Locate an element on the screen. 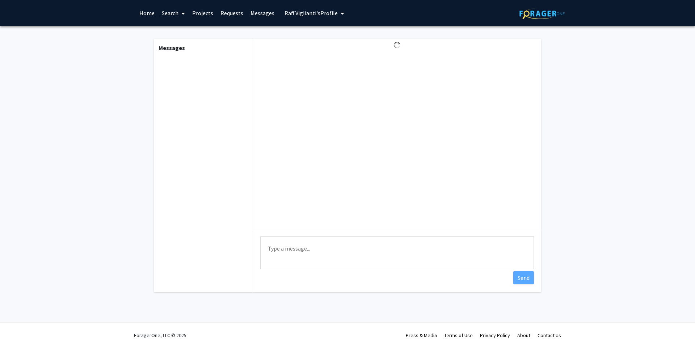  a: Messages is located at coordinates (263, 13).